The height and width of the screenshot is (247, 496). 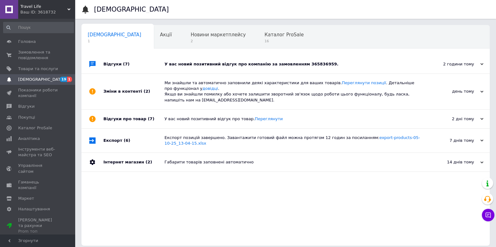 What do you see at coordinates (452, 119) in the screenshot?
I see `div: 2 дні тому` at bounding box center [452, 119].